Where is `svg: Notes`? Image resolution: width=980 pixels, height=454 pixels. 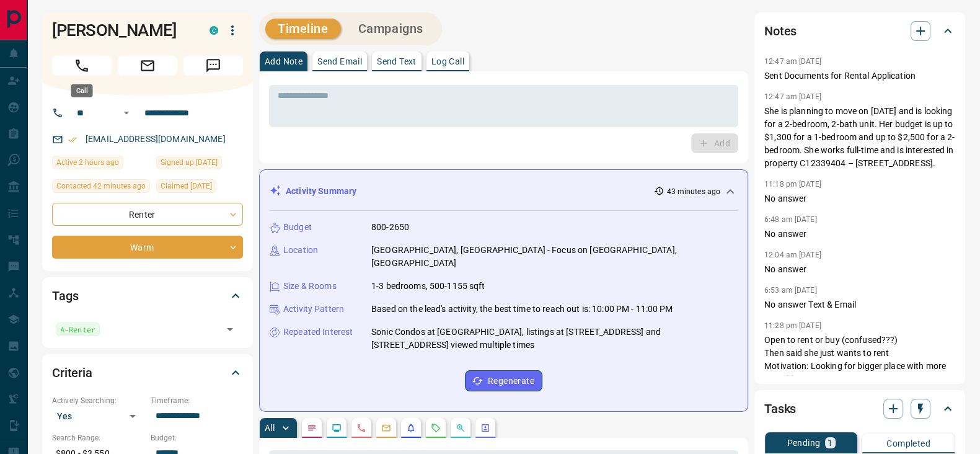
svg: Notes is located at coordinates (311, 428).